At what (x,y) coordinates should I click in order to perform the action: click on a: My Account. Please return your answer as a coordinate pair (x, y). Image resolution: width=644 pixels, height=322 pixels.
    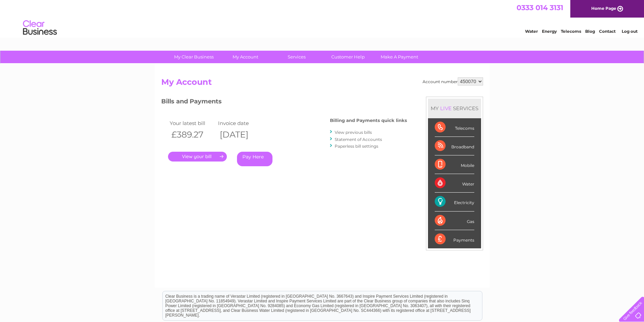
    Looking at the image, I should click on (245, 57).